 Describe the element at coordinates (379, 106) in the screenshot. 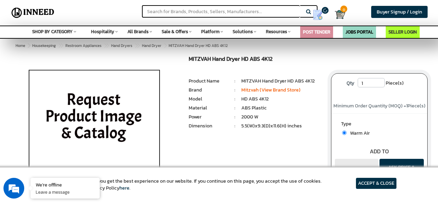

I see `span: Minimum Order Quantity (MOQ) = Piece(s)` at that location.